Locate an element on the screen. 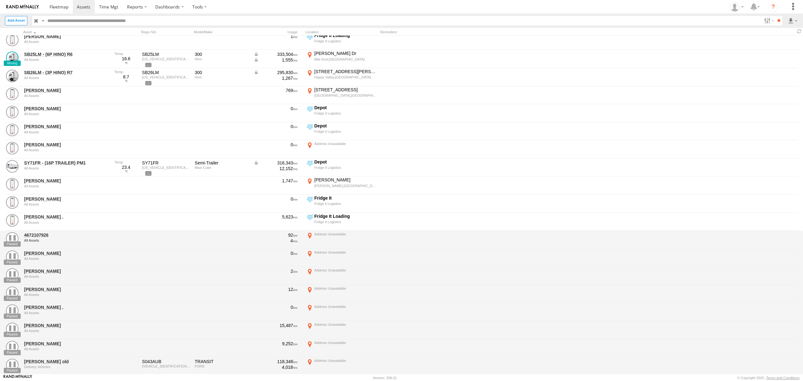  div: 1,747 is located at coordinates (276, 181).